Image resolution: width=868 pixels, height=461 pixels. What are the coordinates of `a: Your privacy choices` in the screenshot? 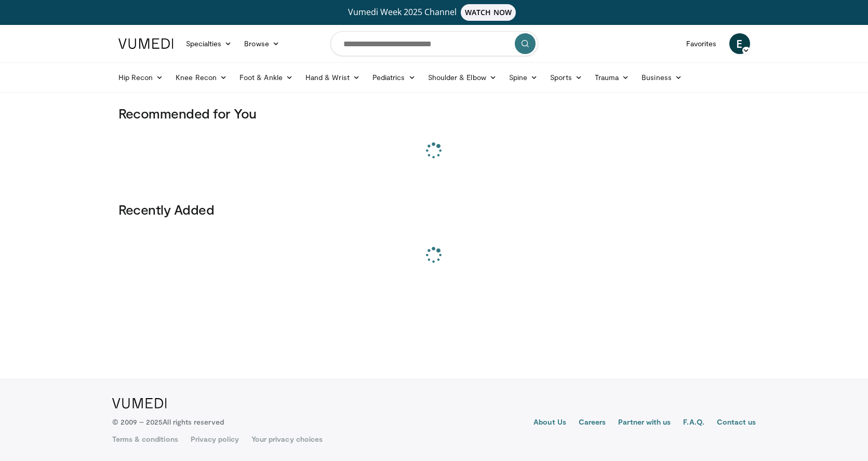 It's located at (286, 440).